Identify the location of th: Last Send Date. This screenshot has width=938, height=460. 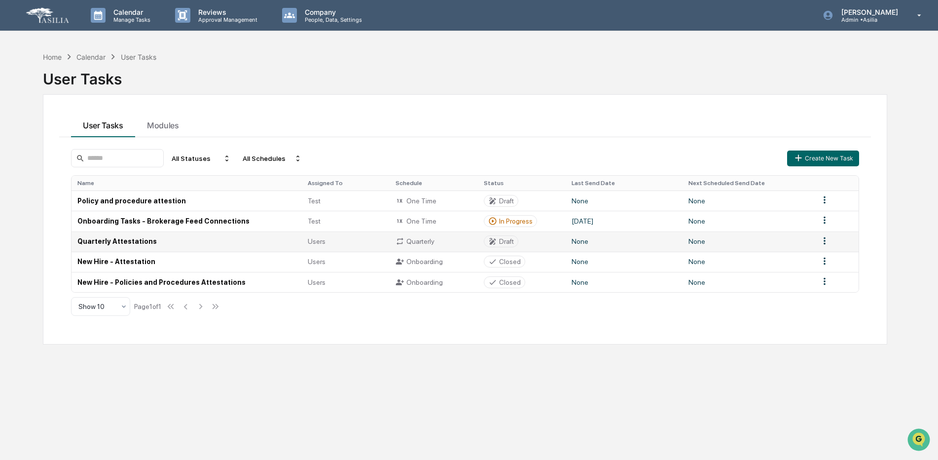
(624, 183).